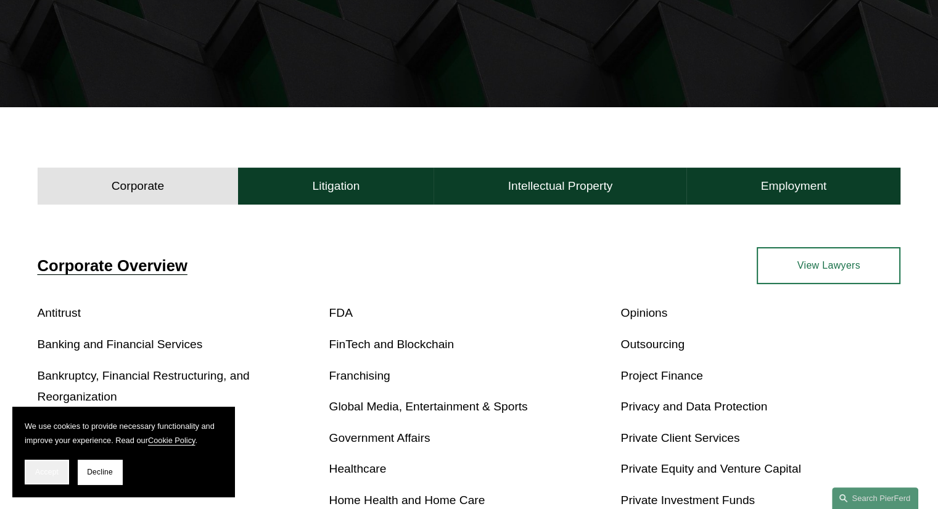  I want to click on a: FinTech and Blockchain, so click(391, 344).